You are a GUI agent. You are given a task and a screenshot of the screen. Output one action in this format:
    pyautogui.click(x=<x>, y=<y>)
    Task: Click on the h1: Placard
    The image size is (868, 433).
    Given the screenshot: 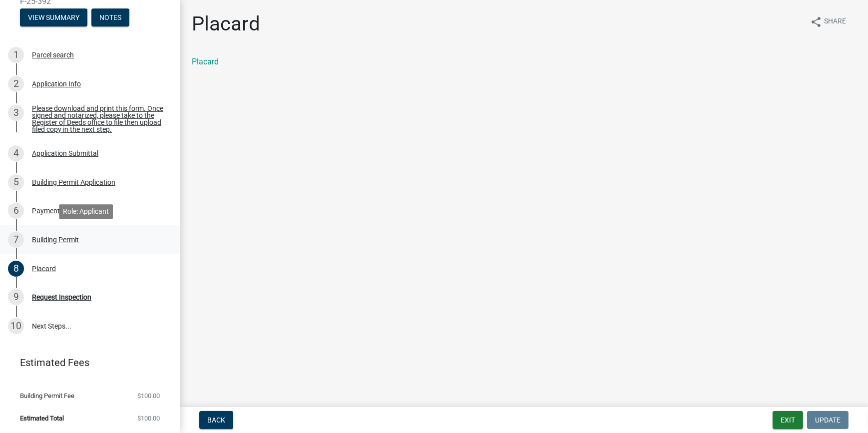 What is the action you would take?
    pyautogui.click(x=225, y=24)
    